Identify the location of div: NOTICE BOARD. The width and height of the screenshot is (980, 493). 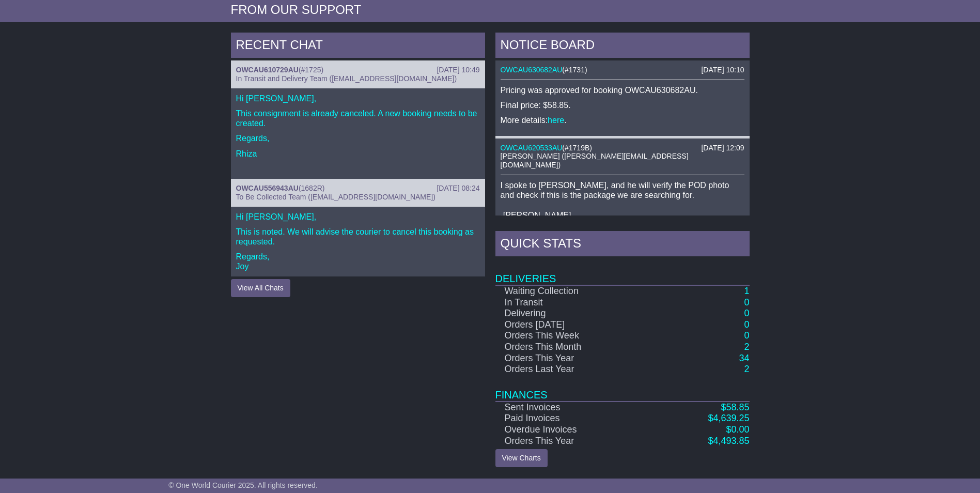
(622, 47).